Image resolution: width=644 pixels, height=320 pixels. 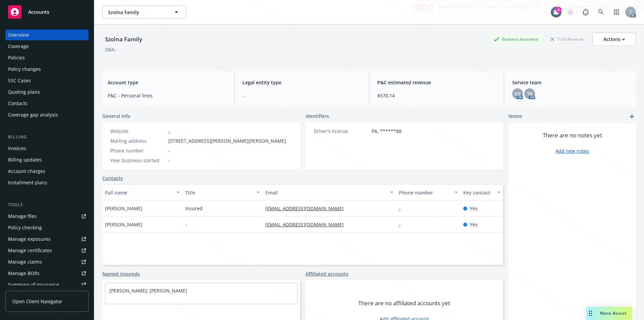 What do you see at coordinates (25, 228) in the screenshot?
I see `div: Policy checking` at bounding box center [25, 228].